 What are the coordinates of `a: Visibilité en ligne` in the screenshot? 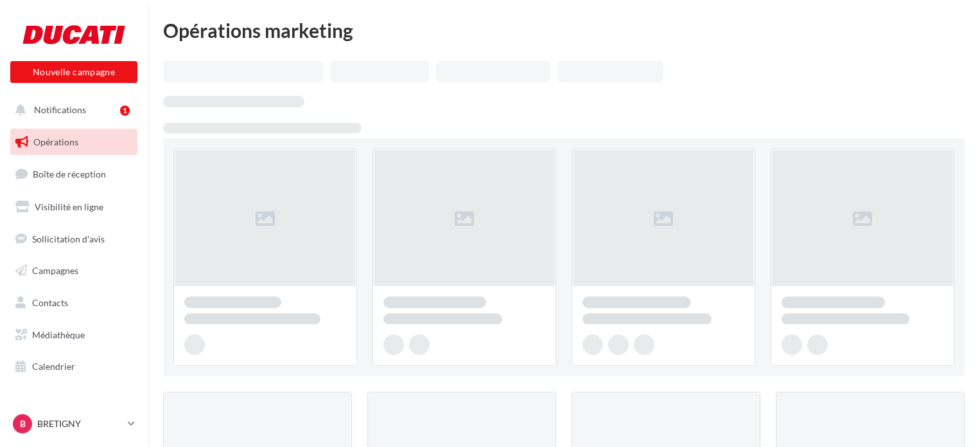 It's located at (74, 207).